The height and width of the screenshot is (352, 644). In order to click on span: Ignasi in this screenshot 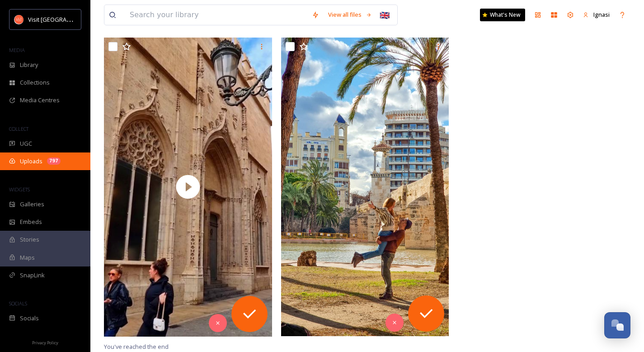, I will do `click(601, 14)`.